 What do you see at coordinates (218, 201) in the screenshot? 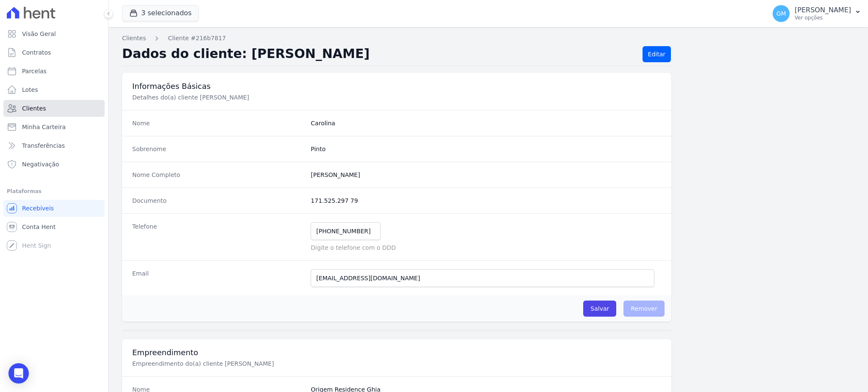
I see `dt: Documento` at bounding box center [218, 201].